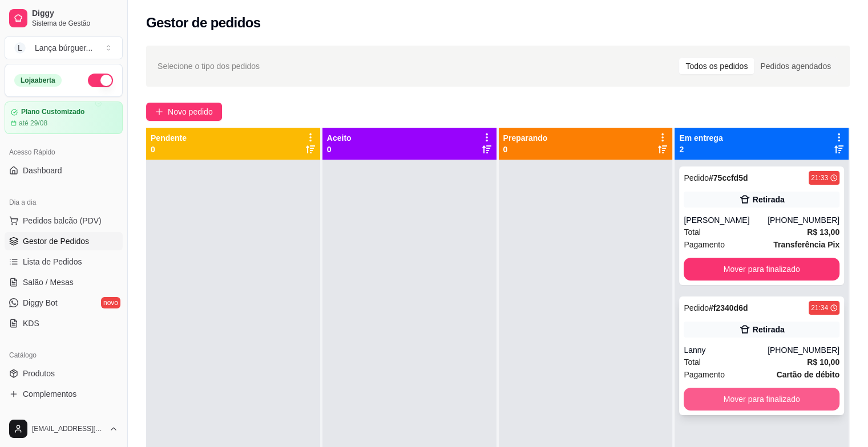 Image resolution: width=868 pixels, height=447 pixels. Describe the element at coordinates (75, 24) in the screenshot. I see `span: Sistema de Gestão` at that location.